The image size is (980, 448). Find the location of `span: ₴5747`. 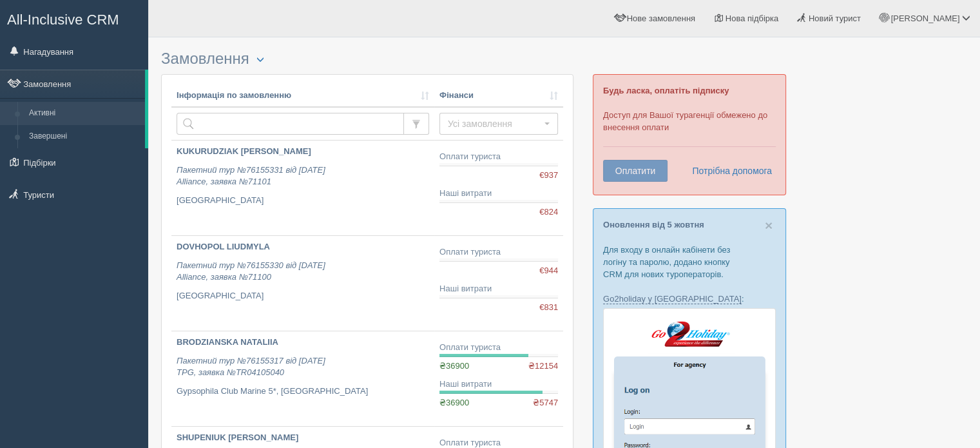

span: ₴5747 is located at coordinates (545, 403).